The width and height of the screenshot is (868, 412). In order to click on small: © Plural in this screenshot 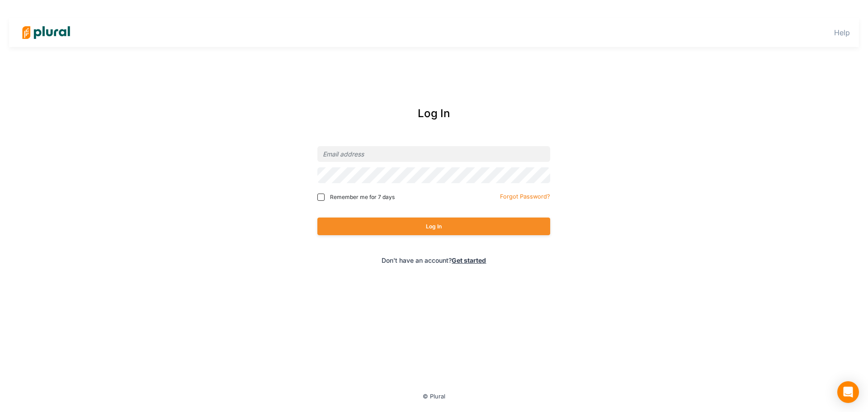, I will do `click(434, 396)`.